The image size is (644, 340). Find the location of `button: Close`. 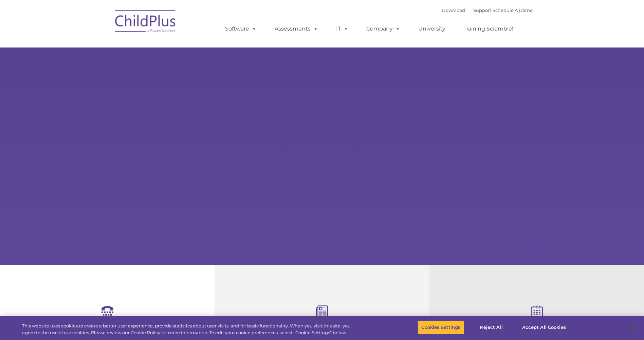

button: Close is located at coordinates (633, 328).